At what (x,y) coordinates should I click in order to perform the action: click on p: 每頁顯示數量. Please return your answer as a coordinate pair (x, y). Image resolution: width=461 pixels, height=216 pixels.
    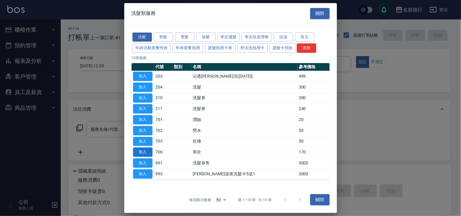
    Looking at the image, I should click on (200, 200).